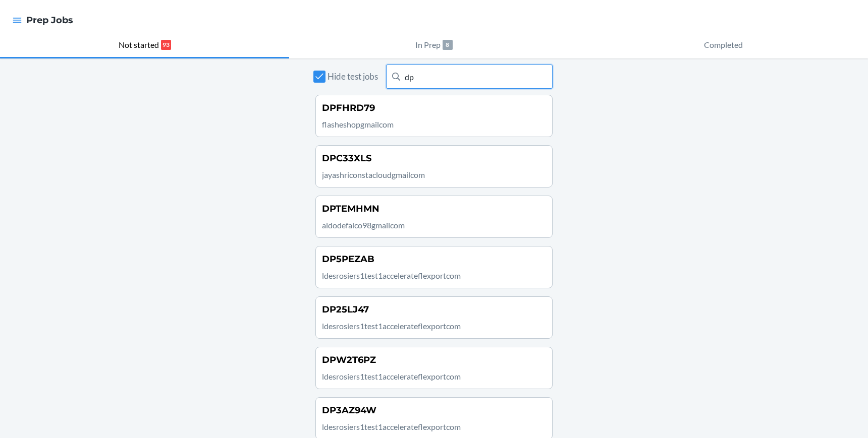 This screenshot has height=438, width=868. Describe the element at coordinates (434, 116) in the screenshot. I see `a: DPFHRD79flasheshopgmailcom` at that location.